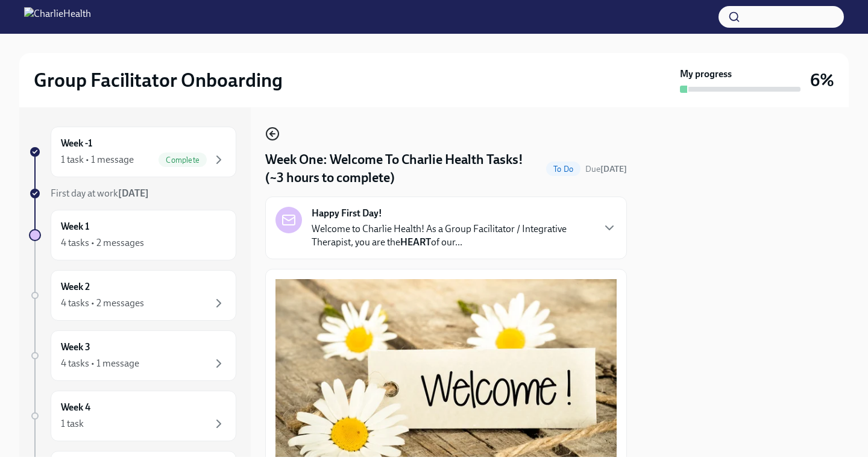 This screenshot has width=868, height=469. Describe the element at coordinates (77, 144) in the screenshot. I see `h6: Week -1` at that location.